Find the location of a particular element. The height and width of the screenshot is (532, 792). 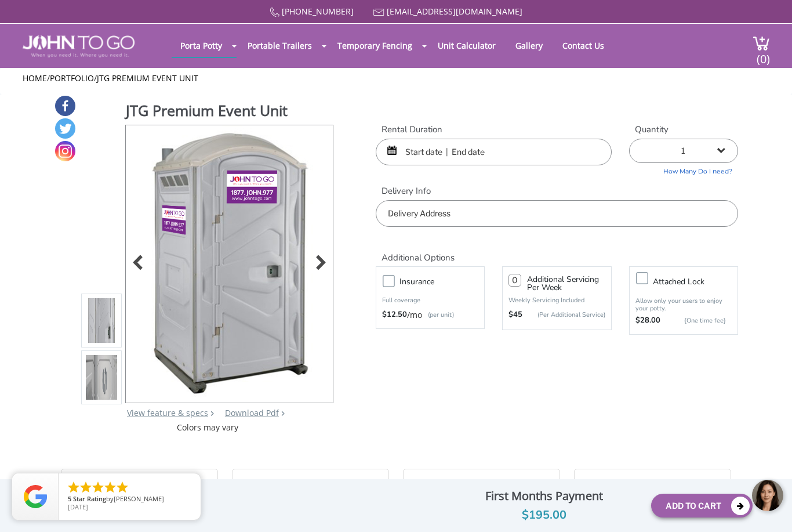

a: Twitter is located at coordinates (65, 128).